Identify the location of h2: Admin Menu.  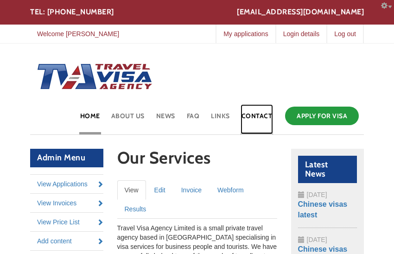
(67, 158).